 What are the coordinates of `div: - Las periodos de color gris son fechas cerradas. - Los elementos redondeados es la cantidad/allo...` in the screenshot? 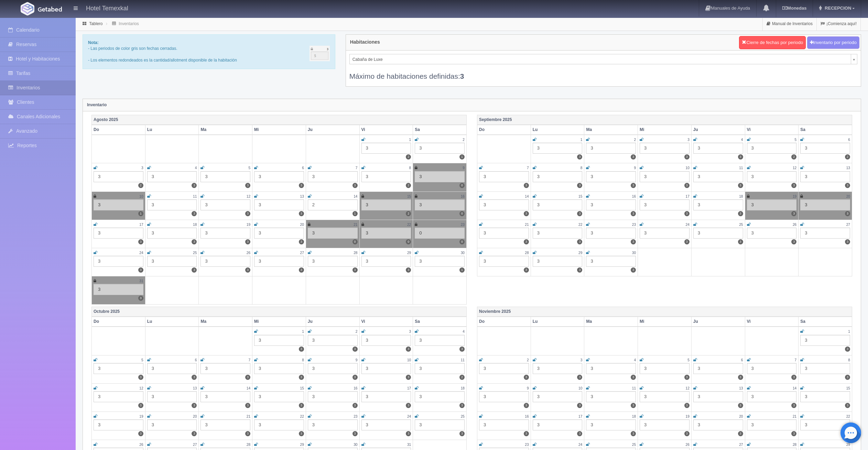 It's located at (209, 52).